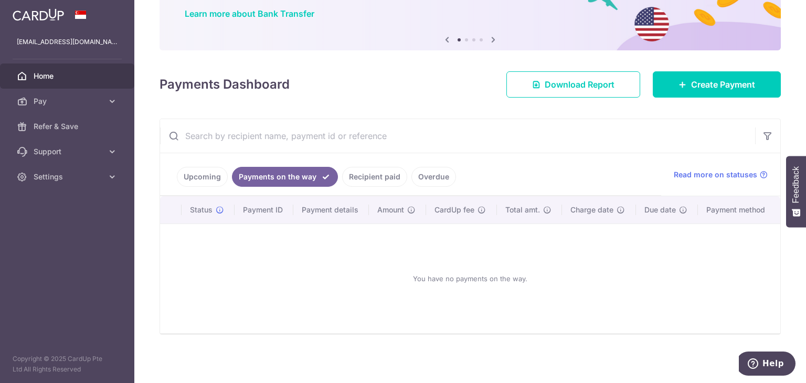  I want to click on a: Overdue, so click(434, 177).